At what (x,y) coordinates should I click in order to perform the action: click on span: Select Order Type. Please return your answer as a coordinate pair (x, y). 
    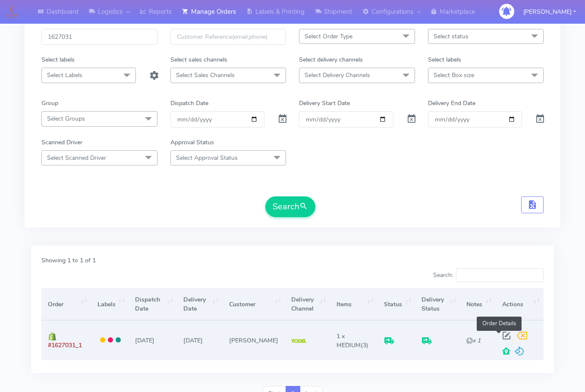
    Looking at the image, I should click on (328, 36).